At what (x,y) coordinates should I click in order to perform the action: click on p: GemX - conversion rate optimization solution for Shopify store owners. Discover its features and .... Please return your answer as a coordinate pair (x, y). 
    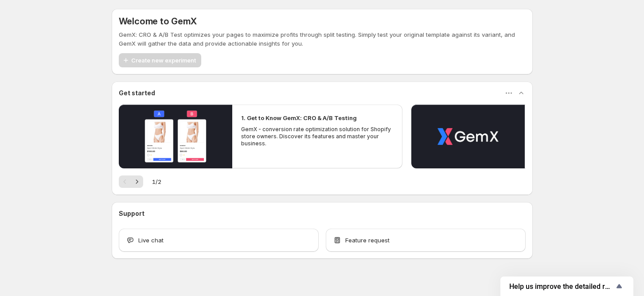
    Looking at the image, I should click on (317, 136).